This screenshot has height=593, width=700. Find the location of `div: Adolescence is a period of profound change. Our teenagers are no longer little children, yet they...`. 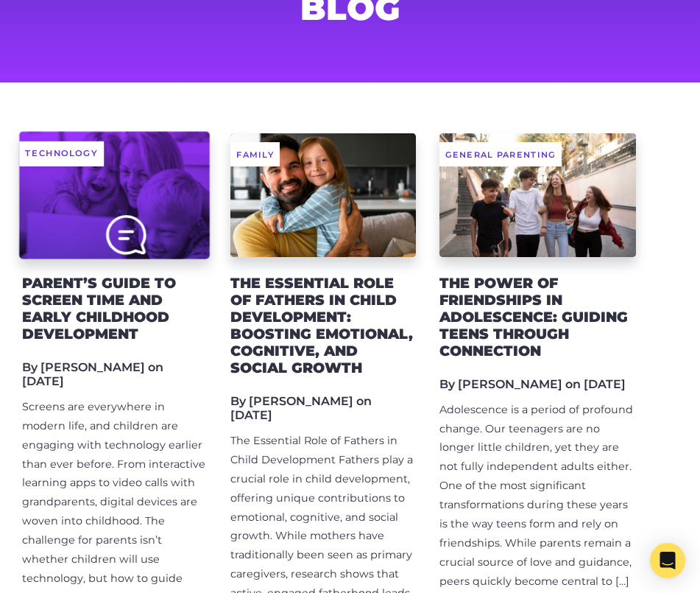

div: Adolescence is a period of profound change. Our teenagers are no longer little children, yet they... is located at coordinates (537, 495).